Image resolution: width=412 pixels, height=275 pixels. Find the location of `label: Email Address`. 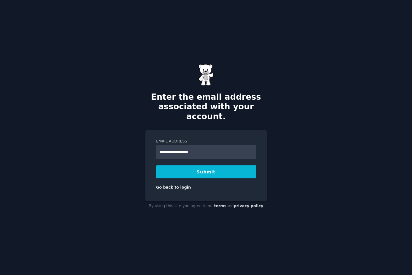

label: Email Address is located at coordinates (206, 142).